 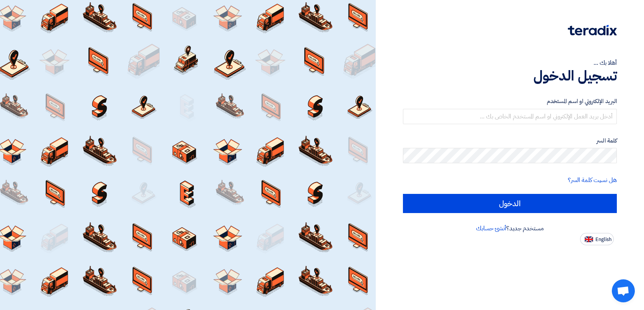 I want to click on a: هل نسيت كلمة السر؟, so click(x=592, y=180).